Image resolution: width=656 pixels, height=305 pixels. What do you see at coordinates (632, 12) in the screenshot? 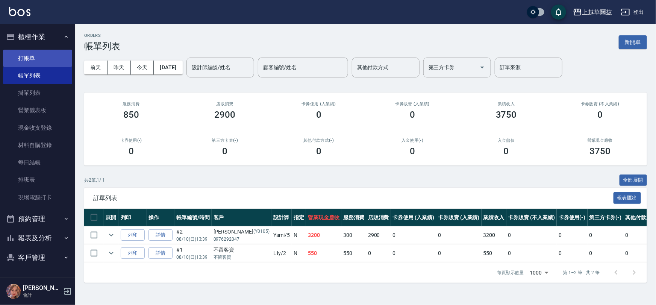
I see `button: 登出` at bounding box center [632, 12].